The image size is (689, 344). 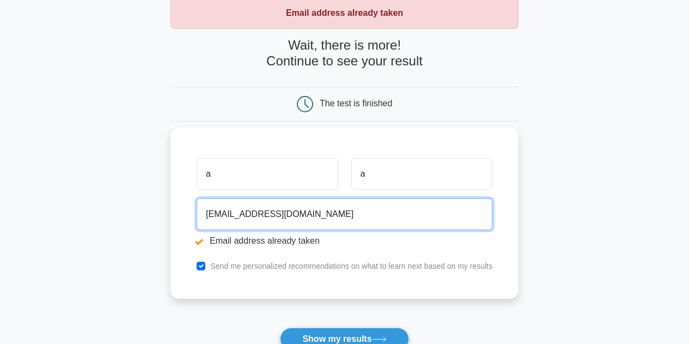 I want to click on strong: Email address already taken, so click(x=344, y=13).